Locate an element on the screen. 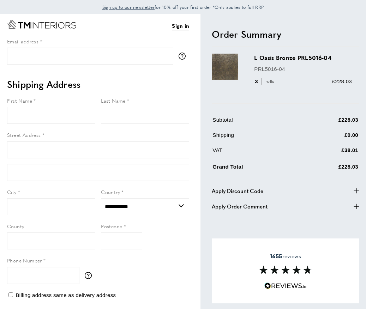  h2: Shipping Address is located at coordinates (98, 84).